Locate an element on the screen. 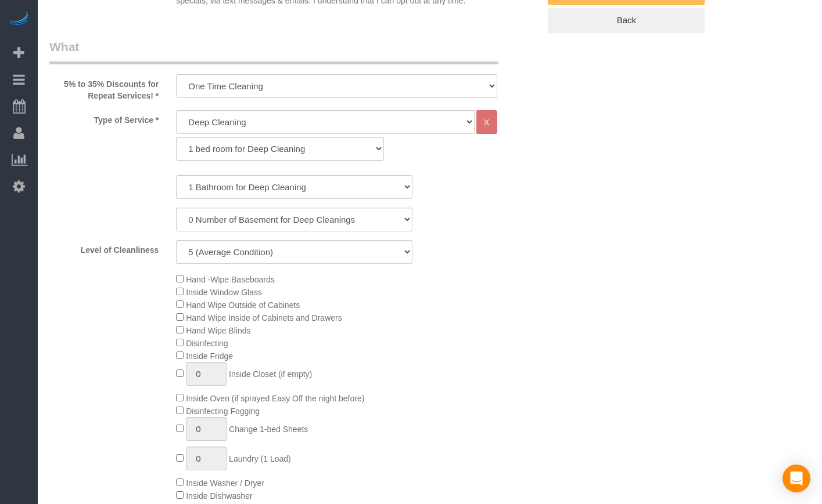 The image size is (822, 504). img: Automaid Logo is located at coordinates (18, 19).